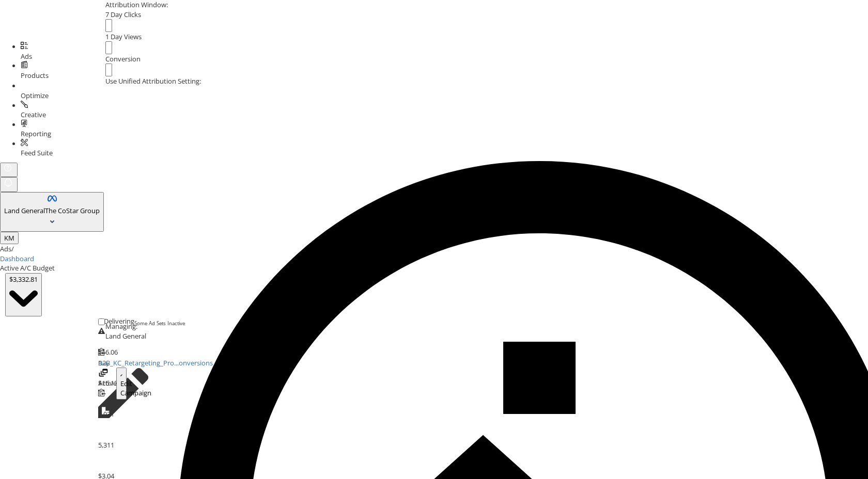 The height and width of the screenshot is (479, 868). Describe the element at coordinates (33, 114) in the screenshot. I see `span: Creative` at that location.